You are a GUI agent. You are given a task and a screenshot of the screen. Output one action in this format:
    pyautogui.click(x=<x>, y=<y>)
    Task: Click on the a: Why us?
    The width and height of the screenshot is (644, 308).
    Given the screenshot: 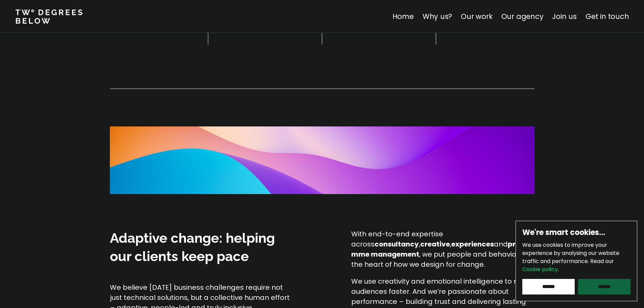 What is the action you would take?
    pyautogui.click(x=437, y=16)
    